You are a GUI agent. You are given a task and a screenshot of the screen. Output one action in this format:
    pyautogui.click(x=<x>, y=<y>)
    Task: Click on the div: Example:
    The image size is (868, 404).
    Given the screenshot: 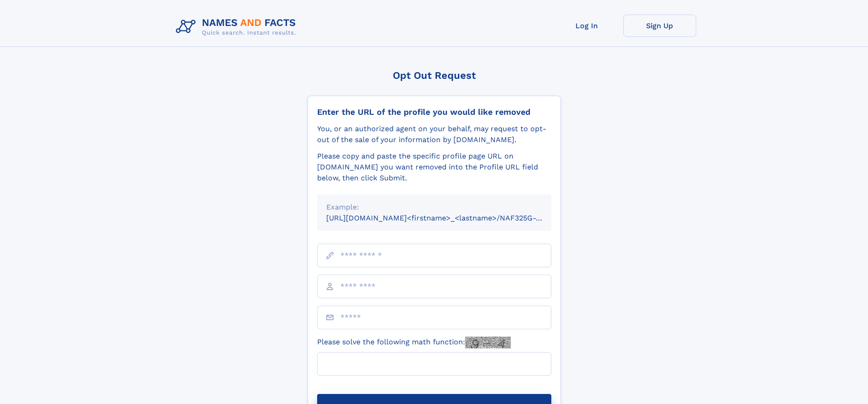 What is the action you would take?
    pyautogui.click(x=434, y=207)
    